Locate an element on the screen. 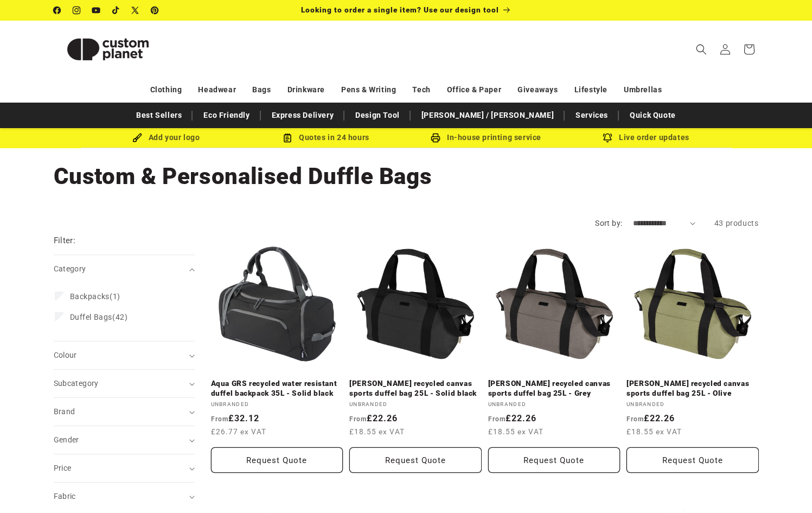  div: In-house printing service is located at coordinates (486, 137).